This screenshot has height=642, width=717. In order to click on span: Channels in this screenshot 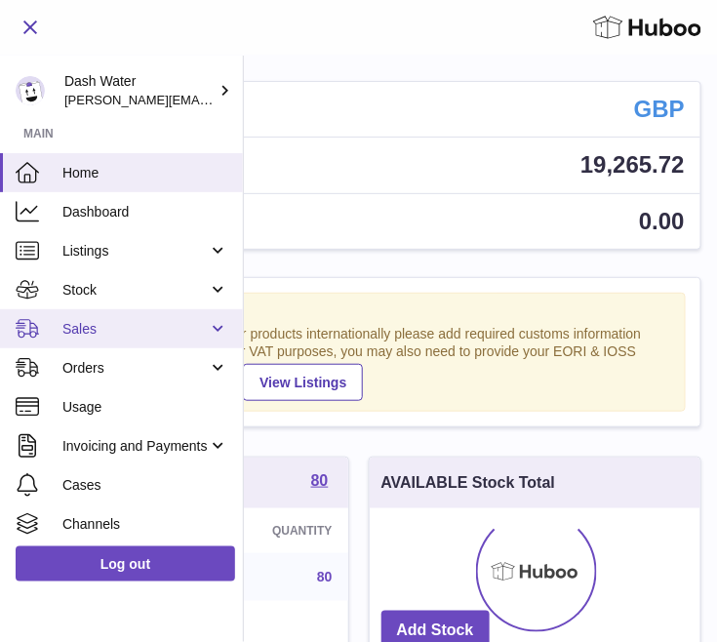, I will do `click(145, 524)`.